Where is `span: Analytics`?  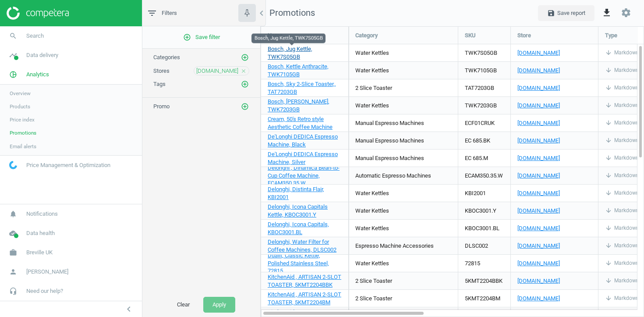
span: Analytics is located at coordinates (38, 74).